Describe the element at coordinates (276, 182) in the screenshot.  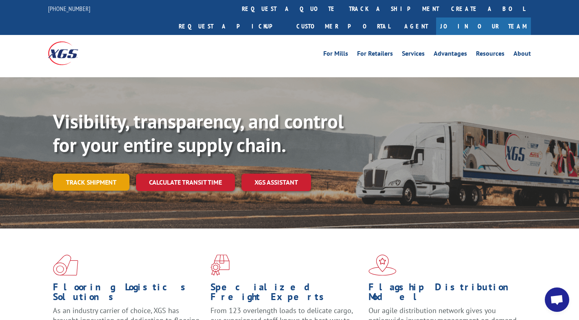
I see `a: XGS ASSISTANT` at that location.